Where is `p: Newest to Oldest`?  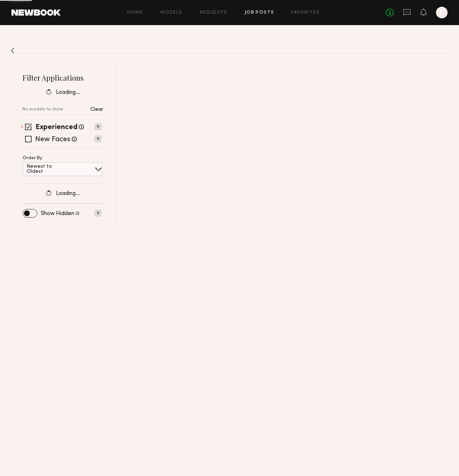 p: Newest to Oldest is located at coordinates (48, 169).